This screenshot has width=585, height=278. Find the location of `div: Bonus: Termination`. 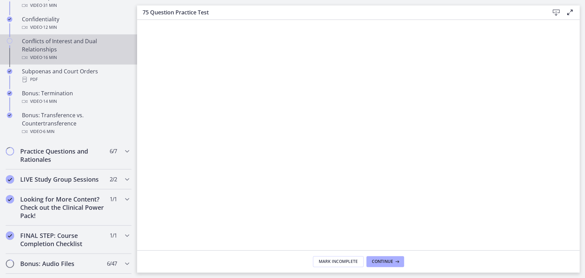

div: Bonus: Termination is located at coordinates (75, 97).